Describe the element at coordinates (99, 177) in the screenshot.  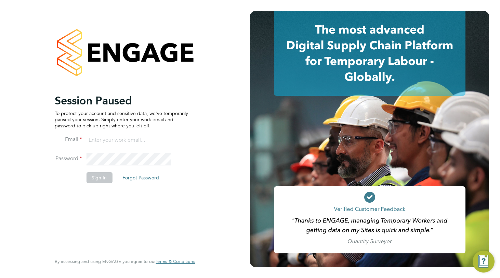
I see `button: Sign In` at that location.